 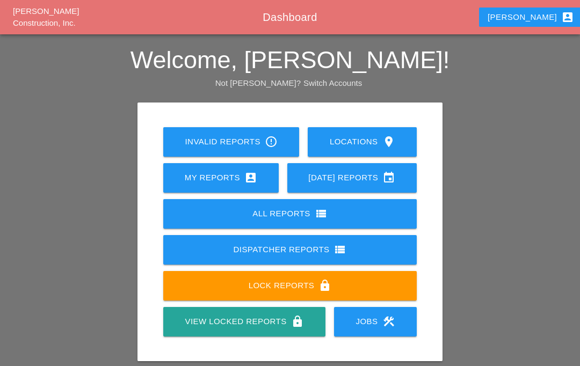 I want to click on div: Locations, so click(x=362, y=142).